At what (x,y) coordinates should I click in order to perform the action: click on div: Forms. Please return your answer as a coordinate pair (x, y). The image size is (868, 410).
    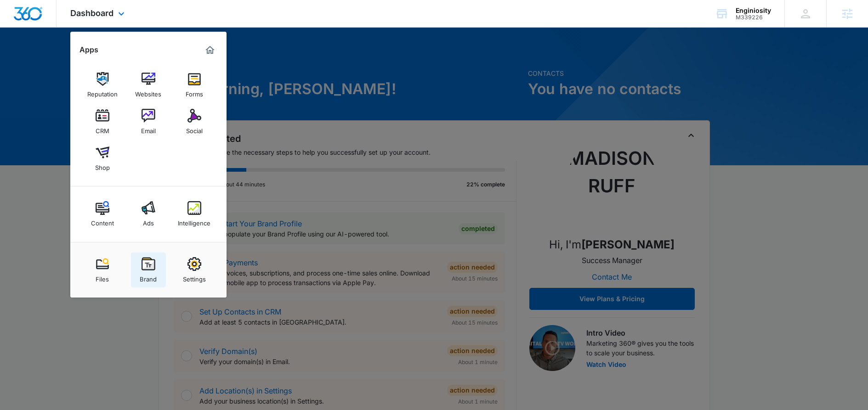
    Looking at the image, I should click on (194, 92).